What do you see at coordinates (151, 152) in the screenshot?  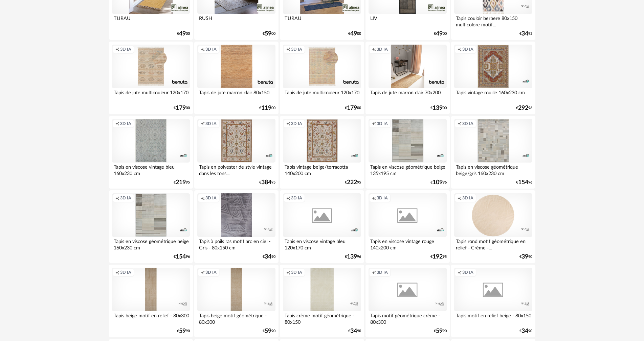 I see `a: Creation icon 3D IA Tapis en viscose vintage bleu 160x230 cm €21995` at bounding box center [151, 152].